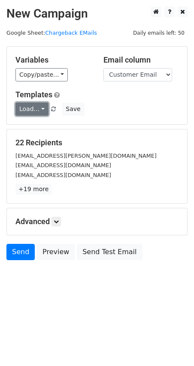 The height and width of the screenshot is (366, 194). I want to click on a: Send, so click(21, 252).